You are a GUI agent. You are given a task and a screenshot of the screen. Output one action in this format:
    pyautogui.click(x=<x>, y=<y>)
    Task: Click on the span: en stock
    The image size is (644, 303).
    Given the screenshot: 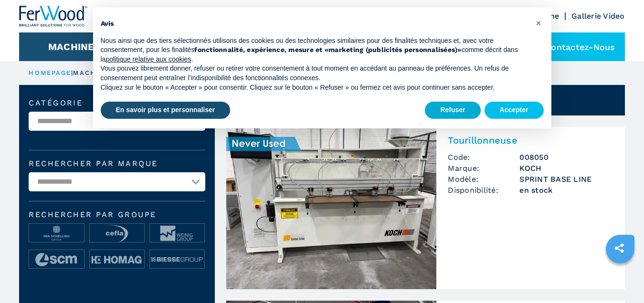 What is the action you would take?
    pyautogui.click(x=566, y=190)
    